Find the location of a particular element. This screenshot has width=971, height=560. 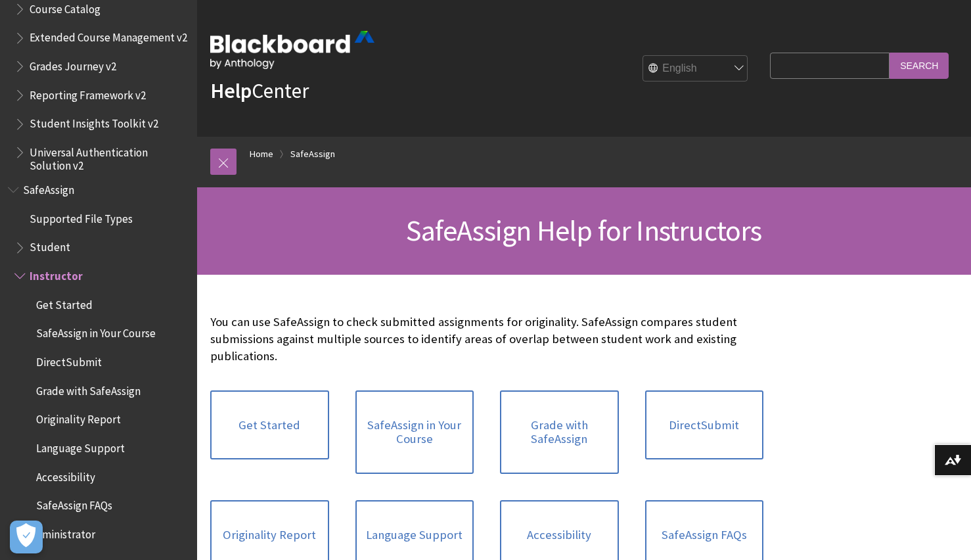

span: Administrator is located at coordinates (62, 531).